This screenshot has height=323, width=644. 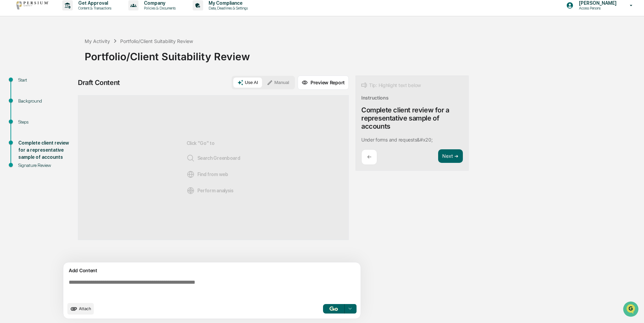 I want to click on p: How can we help?, so click(x=65, y=19).